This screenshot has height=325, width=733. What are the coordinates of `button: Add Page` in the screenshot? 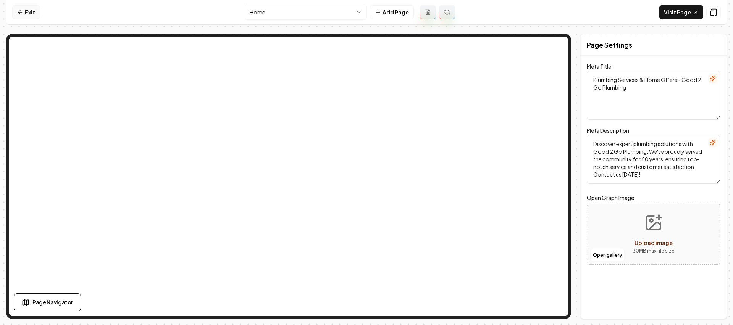 It's located at (392, 12).